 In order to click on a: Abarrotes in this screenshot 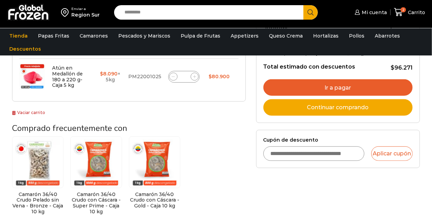, I will do `click(387, 36)`.